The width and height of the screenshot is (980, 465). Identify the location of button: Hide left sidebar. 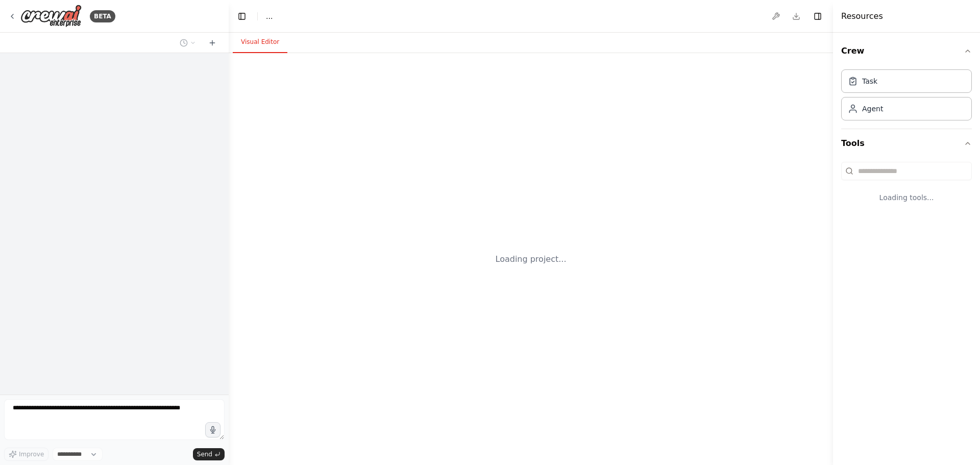
(242, 16).